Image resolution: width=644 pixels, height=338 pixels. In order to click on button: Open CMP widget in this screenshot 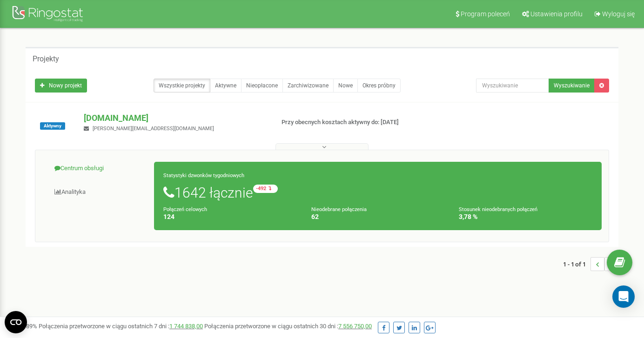, I will do `click(16, 322)`.